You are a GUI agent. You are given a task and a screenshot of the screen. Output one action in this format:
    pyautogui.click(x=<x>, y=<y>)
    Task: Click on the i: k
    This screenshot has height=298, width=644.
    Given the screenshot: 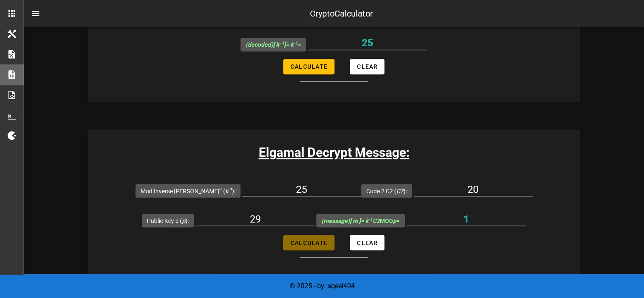 What is the action you would take?
    pyautogui.click(x=229, y=191)
    